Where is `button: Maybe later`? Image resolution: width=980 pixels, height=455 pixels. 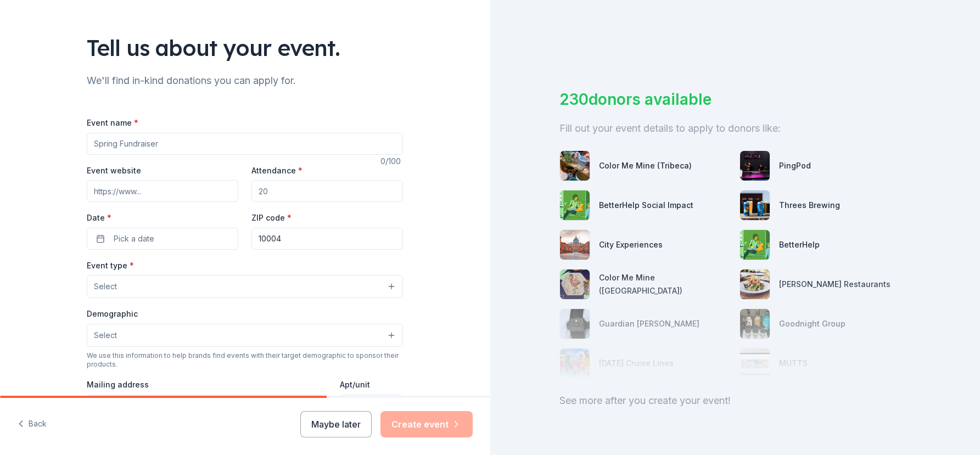 button: Maybe later is located at coordinates (336, 424).